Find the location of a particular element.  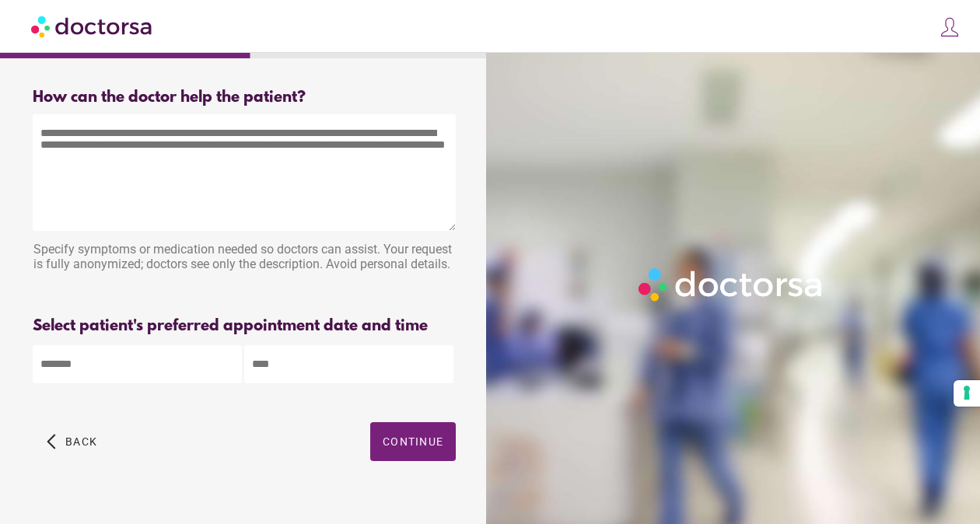

button: Your consent preferences for tracking technologies is located at coordinates (967, 393).